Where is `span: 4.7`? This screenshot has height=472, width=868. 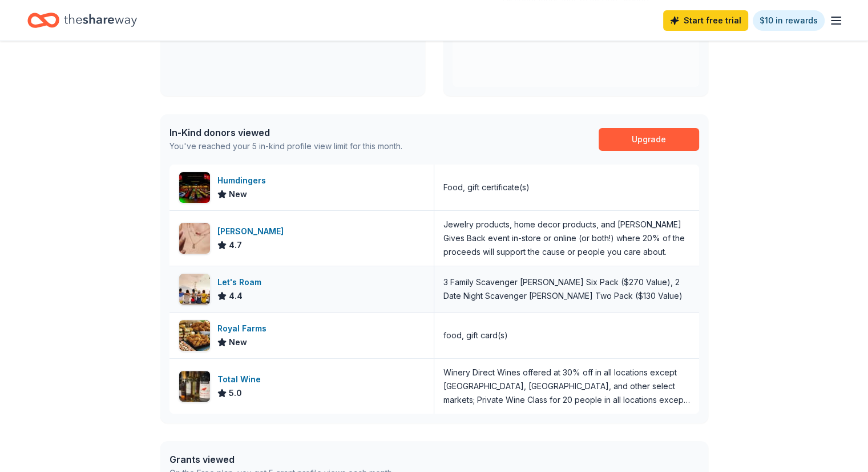
span: 4.7 is located at coordinates (235, 245).